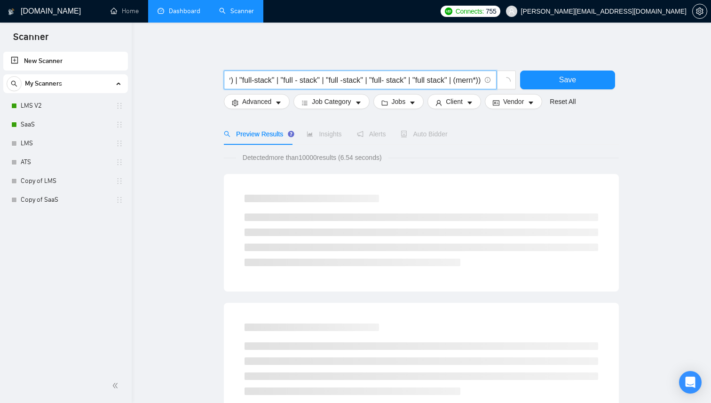 The height and width of the screenshot is (403, 711). What do you see at coordinates (43, 84) in the screenshot?
I see `span: My Scanners` at bounding box center [43, 84].